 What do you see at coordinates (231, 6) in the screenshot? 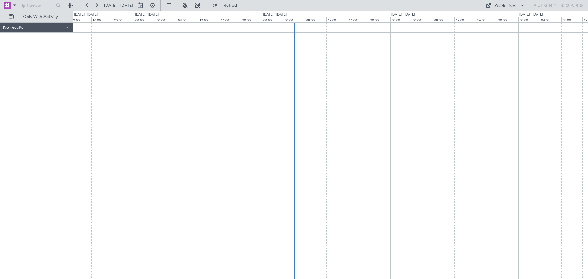
I see `span: Refresh` at bounding box center [231, 6].